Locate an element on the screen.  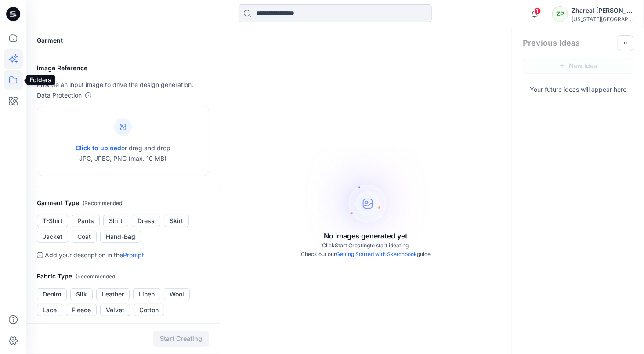
button: Shirt is located at coordinates (115, 221).